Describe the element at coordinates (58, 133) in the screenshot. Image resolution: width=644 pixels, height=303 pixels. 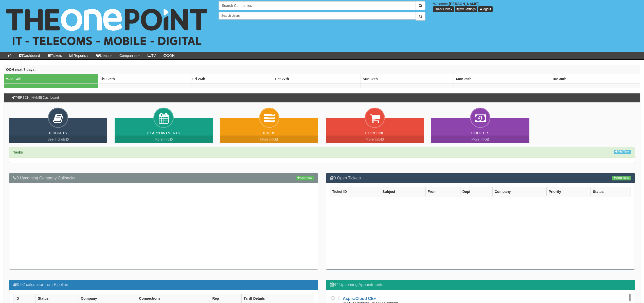
I see `a: 0 Tickets` at that location.